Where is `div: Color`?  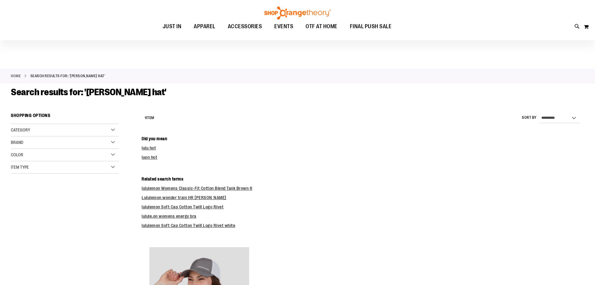 div: Color is located at coordinates (65, 155).